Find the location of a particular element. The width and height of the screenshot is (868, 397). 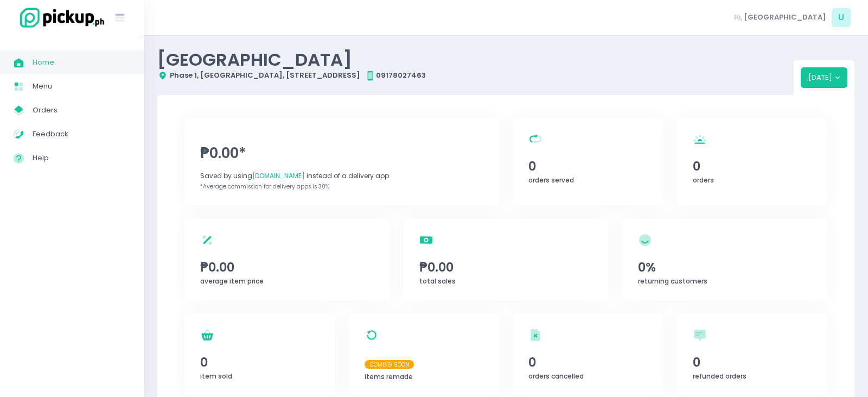

span: U is located at coordinates (841, 17).